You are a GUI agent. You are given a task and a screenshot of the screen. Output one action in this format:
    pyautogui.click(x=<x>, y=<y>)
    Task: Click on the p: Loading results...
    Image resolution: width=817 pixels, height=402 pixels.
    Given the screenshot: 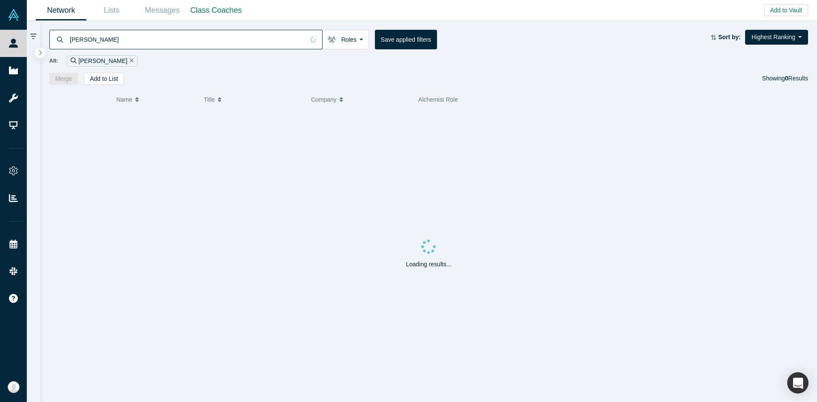 What is the action you would take?
    pyautogui.click(x=428, y=264)
    